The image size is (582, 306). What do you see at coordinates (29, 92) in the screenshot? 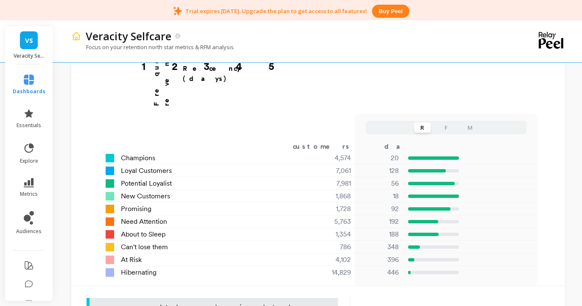
I see `span: dashboards` at bounding box center [29, 92].